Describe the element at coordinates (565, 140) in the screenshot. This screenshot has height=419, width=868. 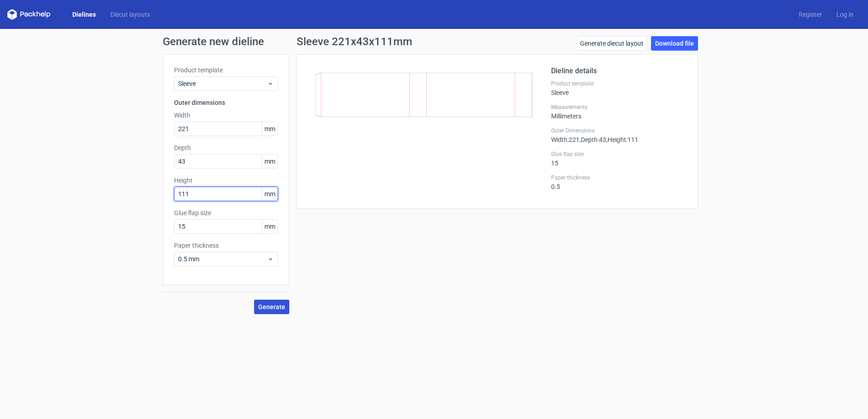
I see `span: Width : 221` at that location.